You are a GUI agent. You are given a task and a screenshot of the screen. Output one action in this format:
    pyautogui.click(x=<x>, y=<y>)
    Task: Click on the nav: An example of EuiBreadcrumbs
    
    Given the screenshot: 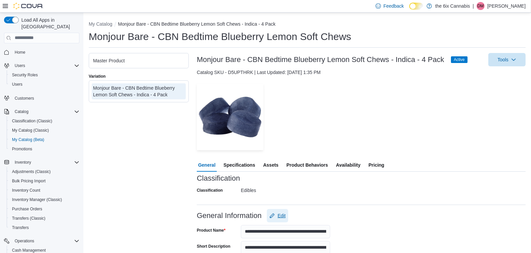 What is the action you would take?
    pyautogui.click(x=307, y=25)
    